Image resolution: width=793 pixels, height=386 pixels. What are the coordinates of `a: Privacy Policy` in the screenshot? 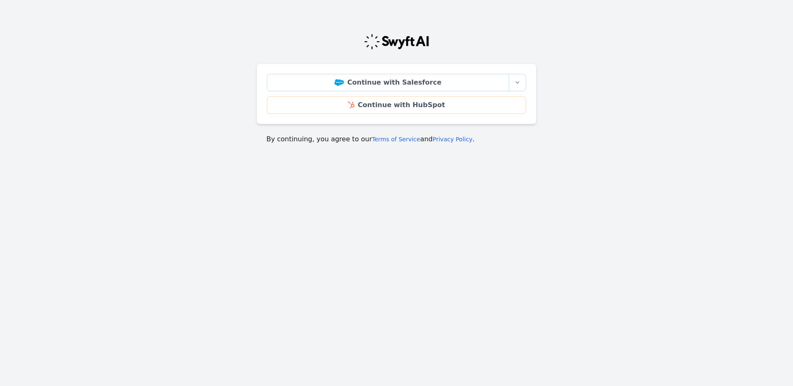 It's located at (453, 139).